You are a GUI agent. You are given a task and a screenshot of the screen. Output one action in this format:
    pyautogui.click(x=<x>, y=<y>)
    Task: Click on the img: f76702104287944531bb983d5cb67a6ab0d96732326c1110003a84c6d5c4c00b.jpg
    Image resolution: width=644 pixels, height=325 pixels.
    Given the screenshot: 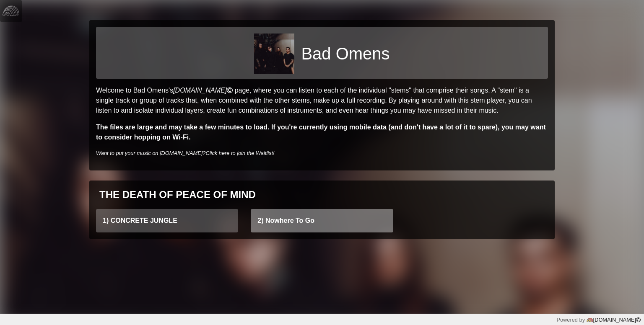 What is the action you would take?
    pyautogui.click(x=274, y=54)
    